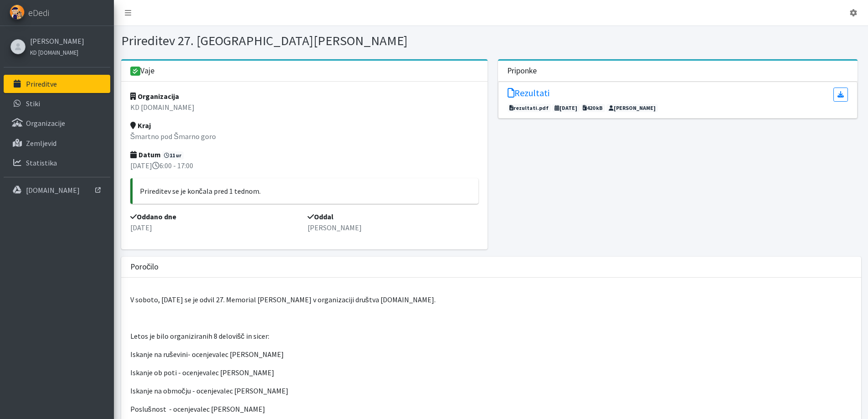  What do you see at coordinates (145, 267) in the screenshot?
I see `h3: Poročilo` at bounding box center [145, 267].